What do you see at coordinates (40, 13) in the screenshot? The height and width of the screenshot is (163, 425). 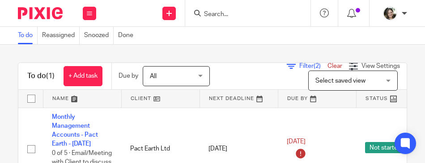 I see `img: Pixie` at bounding box center [40, 13].